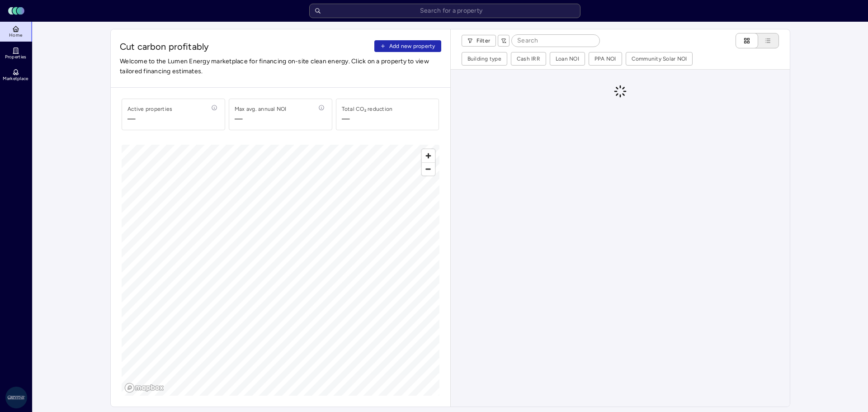  I want to click on img: Greystar AS, so click(16, 398).